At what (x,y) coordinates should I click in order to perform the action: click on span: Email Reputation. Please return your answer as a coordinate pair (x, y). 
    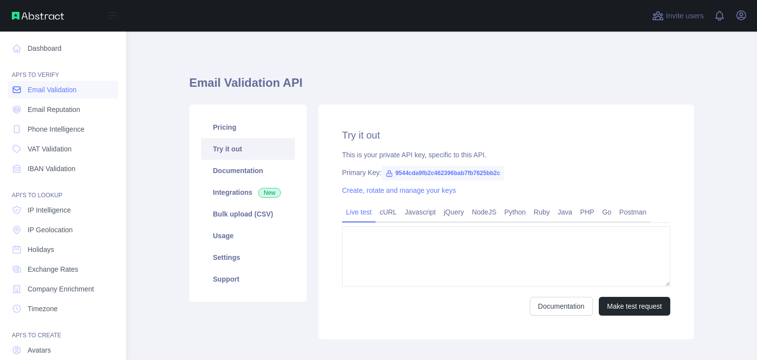
    Looking at the image, I should click on (54, 109).